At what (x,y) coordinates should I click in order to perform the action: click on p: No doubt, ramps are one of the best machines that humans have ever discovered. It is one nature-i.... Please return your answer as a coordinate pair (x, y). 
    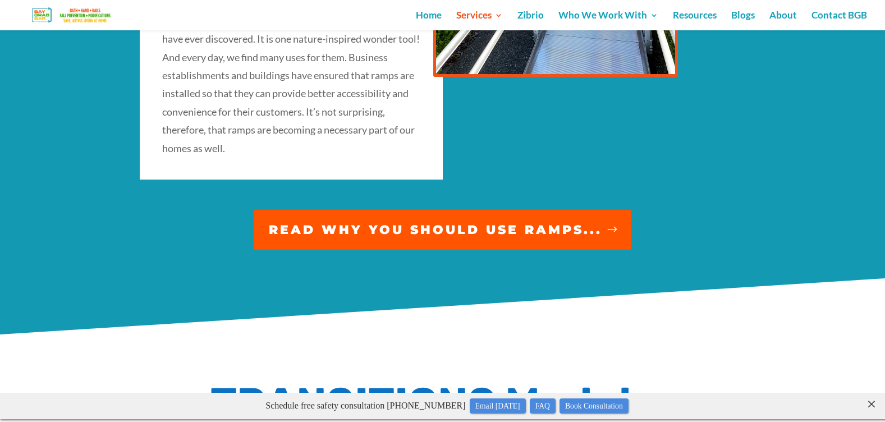
    Looking at the image, I should click on (291, 84).